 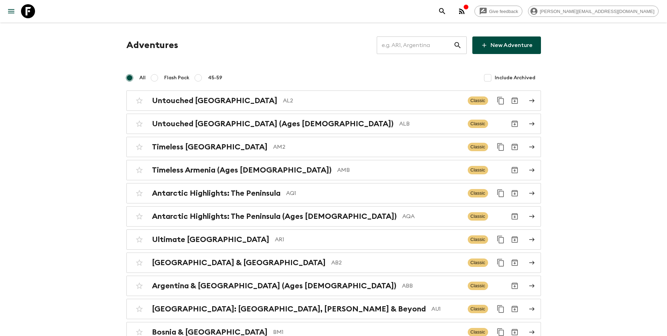 What do you see at coordinates (397, 262) in the screenshot?
I see `p: AB2` at bounding box center [397, 262].